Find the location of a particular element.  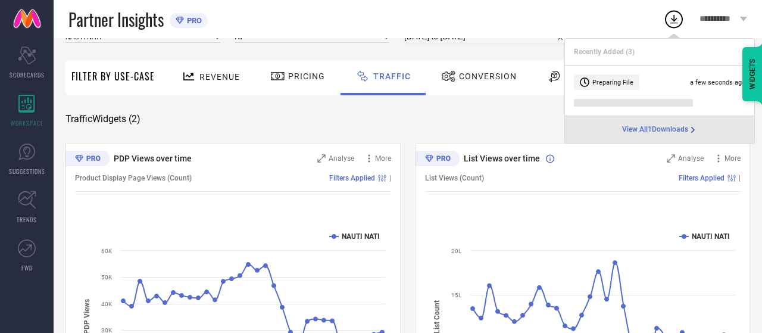

span: SCORECARDS is located at coordinates (27, 74).